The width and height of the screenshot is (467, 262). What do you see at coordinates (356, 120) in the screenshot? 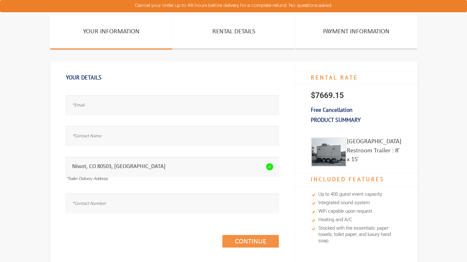
I see `h3: Product Summary` at bounding box center [356, 120].